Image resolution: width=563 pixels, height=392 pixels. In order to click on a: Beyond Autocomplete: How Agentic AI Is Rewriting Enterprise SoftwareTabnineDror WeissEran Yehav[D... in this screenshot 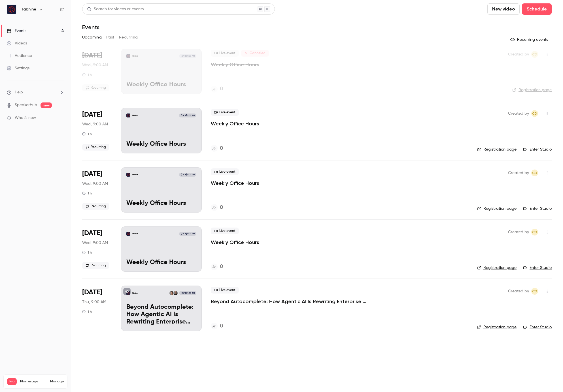, I will do `click(161, 308)`.